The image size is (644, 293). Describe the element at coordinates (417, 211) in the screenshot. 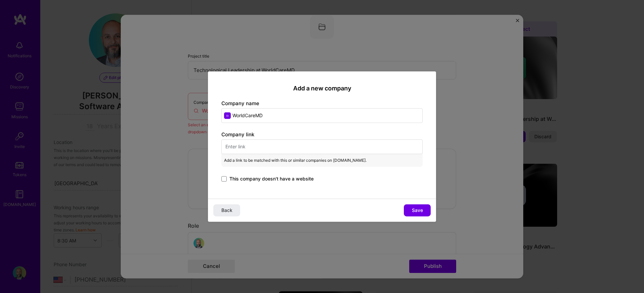

I see `span: Save` at that location.